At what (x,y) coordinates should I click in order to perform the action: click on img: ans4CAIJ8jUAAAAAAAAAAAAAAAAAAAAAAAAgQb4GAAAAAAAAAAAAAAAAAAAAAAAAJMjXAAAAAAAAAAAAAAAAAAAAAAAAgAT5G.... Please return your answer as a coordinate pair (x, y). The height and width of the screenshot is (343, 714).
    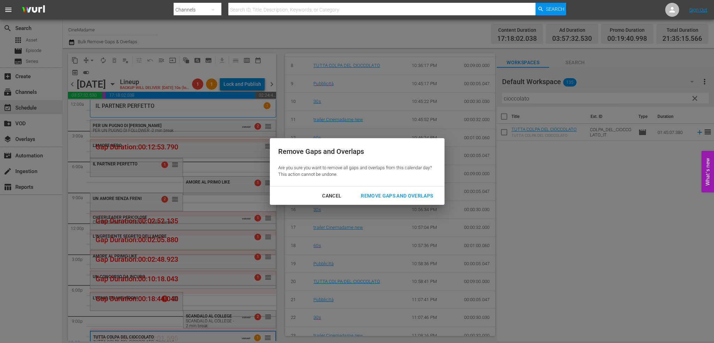
    Looking at the image, I should click on (33, 10).